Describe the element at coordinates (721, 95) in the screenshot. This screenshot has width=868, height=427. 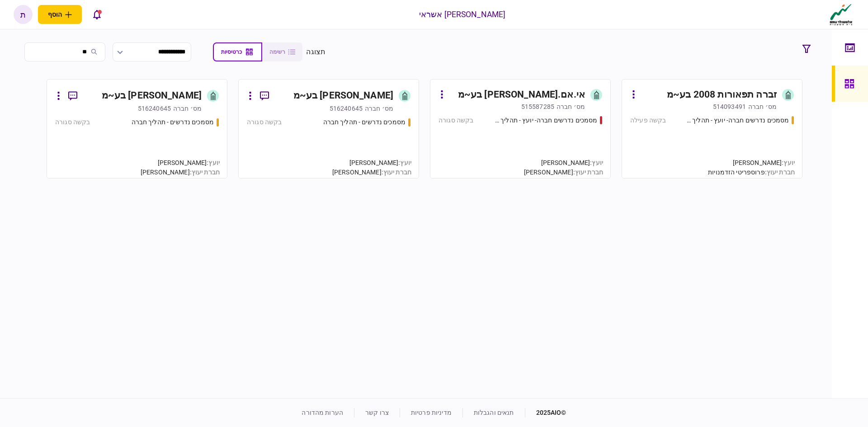
I see `div: זברה תפאורות 2008 בע~מ` at that location.